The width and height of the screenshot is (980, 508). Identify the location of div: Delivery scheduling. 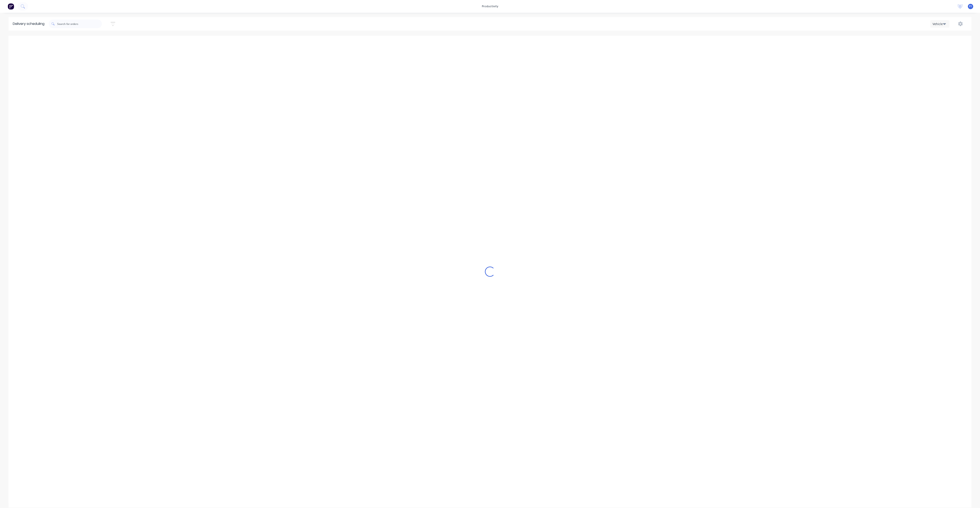
(28, 24).